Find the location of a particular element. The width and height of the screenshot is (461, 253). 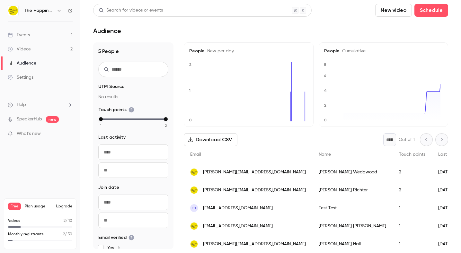

button: Schedule is located at coordinates (431, 10).